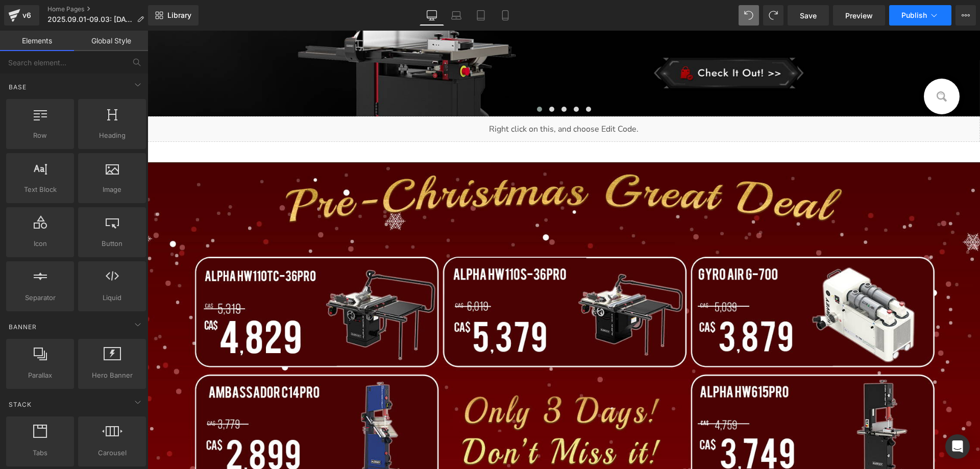  I want to click on span: Image, so click(112, 189).